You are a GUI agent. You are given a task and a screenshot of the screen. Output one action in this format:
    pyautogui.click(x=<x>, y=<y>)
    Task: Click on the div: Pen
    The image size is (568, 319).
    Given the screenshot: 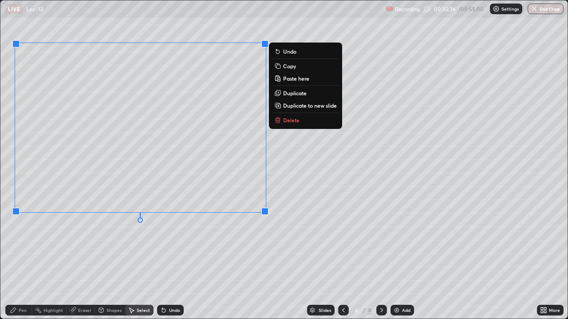 What is the action you would take?
    pyautogui.click(x=23, y=311)
    